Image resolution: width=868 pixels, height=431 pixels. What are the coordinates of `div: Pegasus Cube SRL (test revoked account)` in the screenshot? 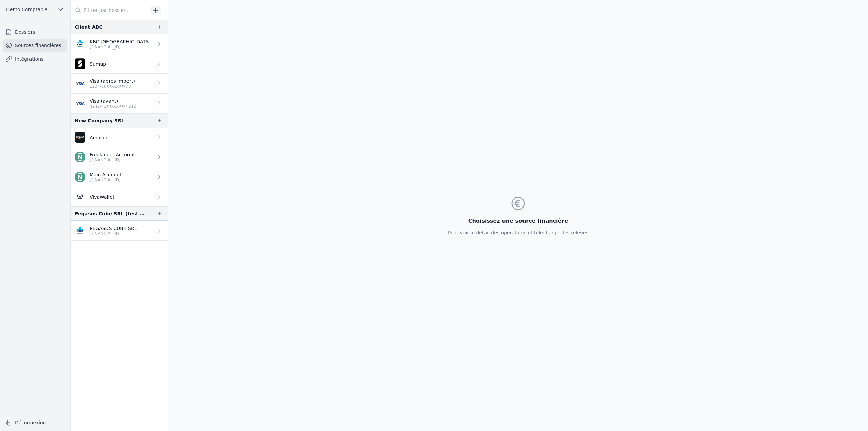 It's located at (110, 214).